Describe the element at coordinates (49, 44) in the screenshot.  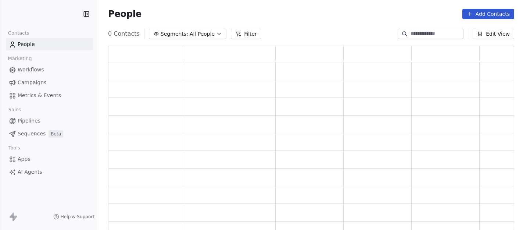
I see `a: People` at that location.